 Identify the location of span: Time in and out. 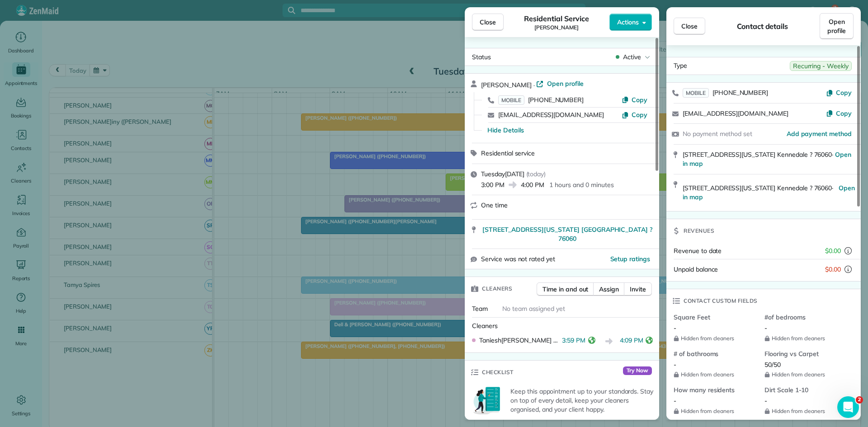
(565, 289).